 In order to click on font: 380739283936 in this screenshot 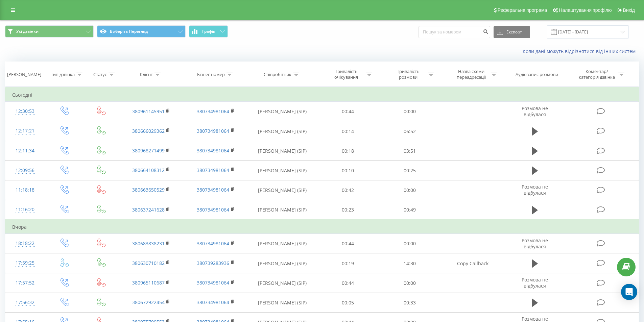, I will do `click(213, 263)`.